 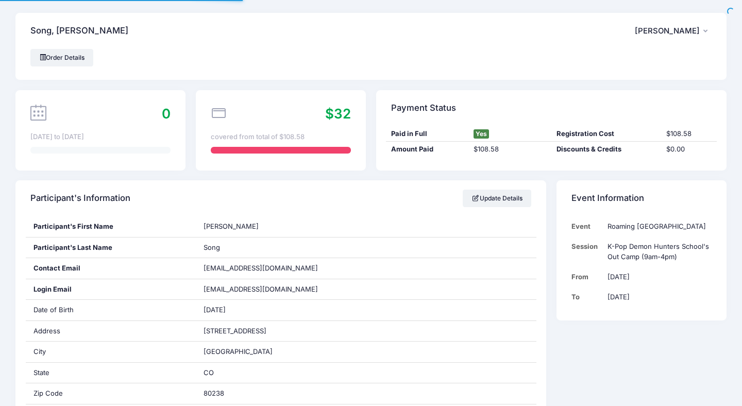 I want to click on td: From, so click(x=587, y=277).